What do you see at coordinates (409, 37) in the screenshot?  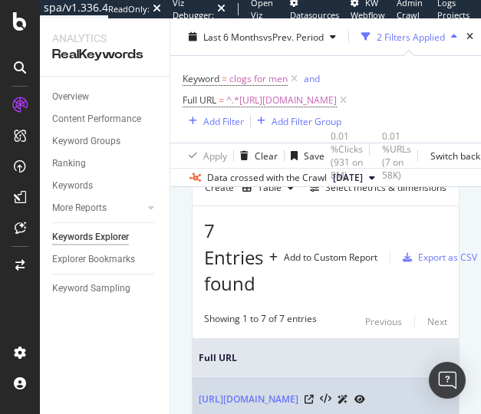 I see `button: 2 Filters Applied` at bounding box center [409, 37].